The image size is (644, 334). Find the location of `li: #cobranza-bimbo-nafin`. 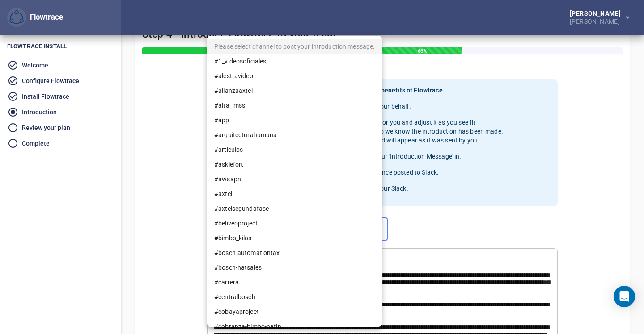

li: #cobranza-bimbo-nafin is located at coordinates (295, 327).